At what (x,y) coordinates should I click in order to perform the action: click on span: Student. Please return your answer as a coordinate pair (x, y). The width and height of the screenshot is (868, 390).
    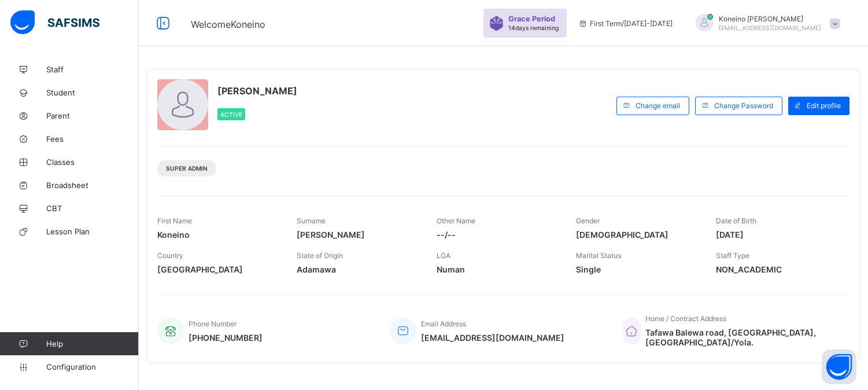
    Looking at the image, I should click on (93, 93).